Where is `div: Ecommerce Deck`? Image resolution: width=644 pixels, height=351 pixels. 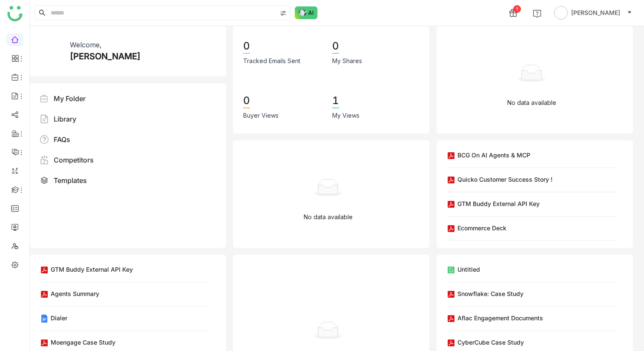 div: Ecommerce Deck is located at coordinates (482, 228).